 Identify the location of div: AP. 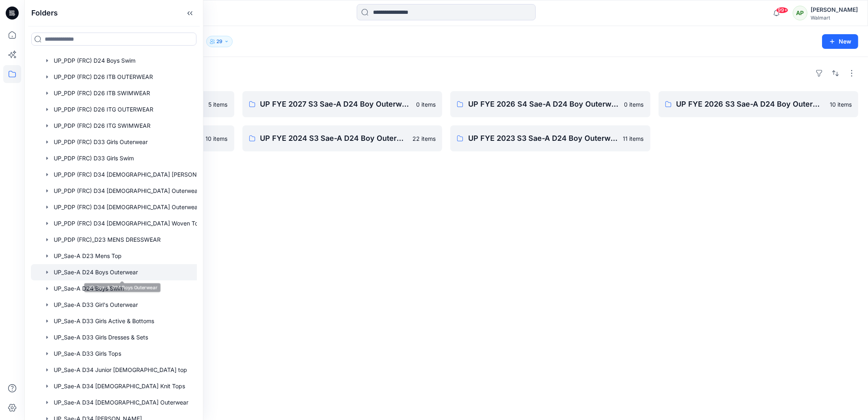
(800, 13).